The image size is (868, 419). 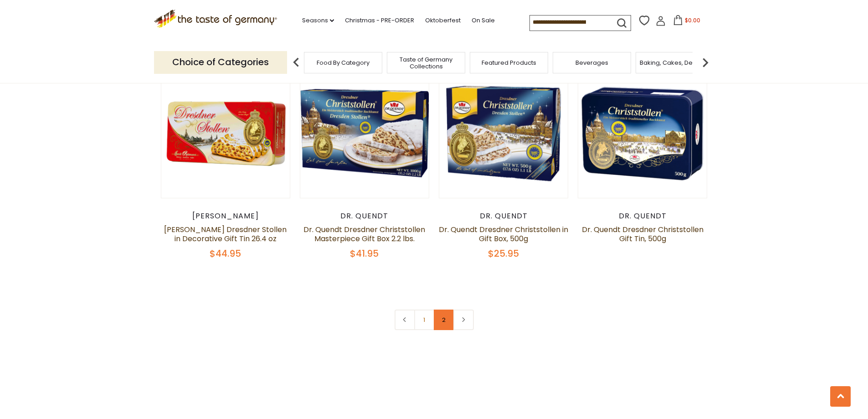 What do you see at coordinates (675, 62) in the screenshot?
I see `span: Baking, Cakes, Desserts` at bounding box center [675, 62].